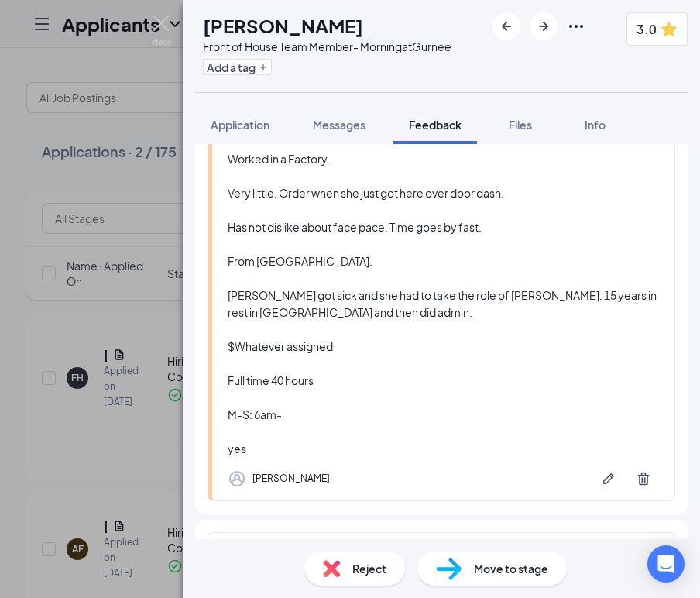  Describe the element at coordinates (666, 563) in the screenshot. I see `div: Open Intercom Messenger` at that location.